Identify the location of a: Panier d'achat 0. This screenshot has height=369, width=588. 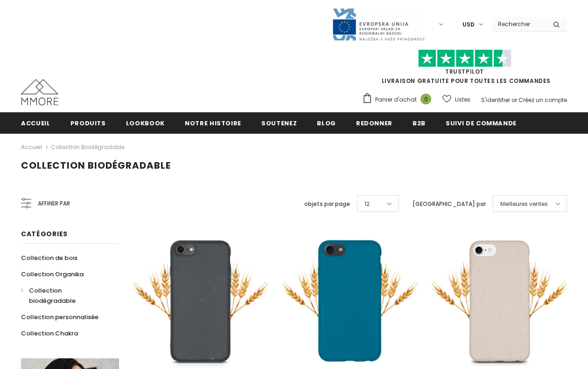
(399, 100).